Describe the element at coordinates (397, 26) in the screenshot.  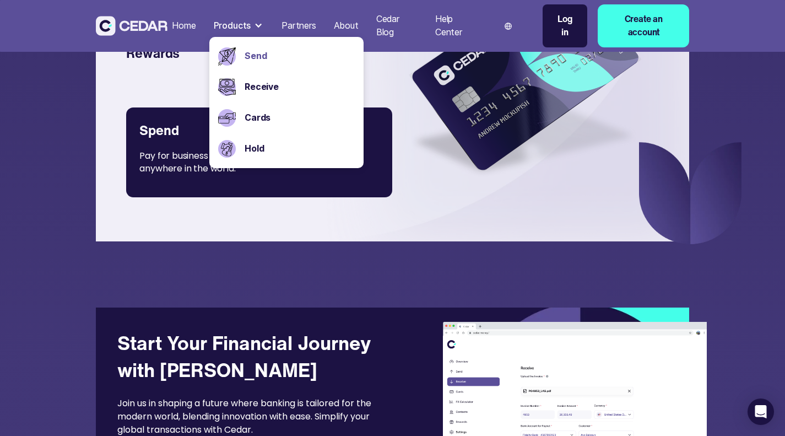
I see `a: Cedar Blog` at that location.